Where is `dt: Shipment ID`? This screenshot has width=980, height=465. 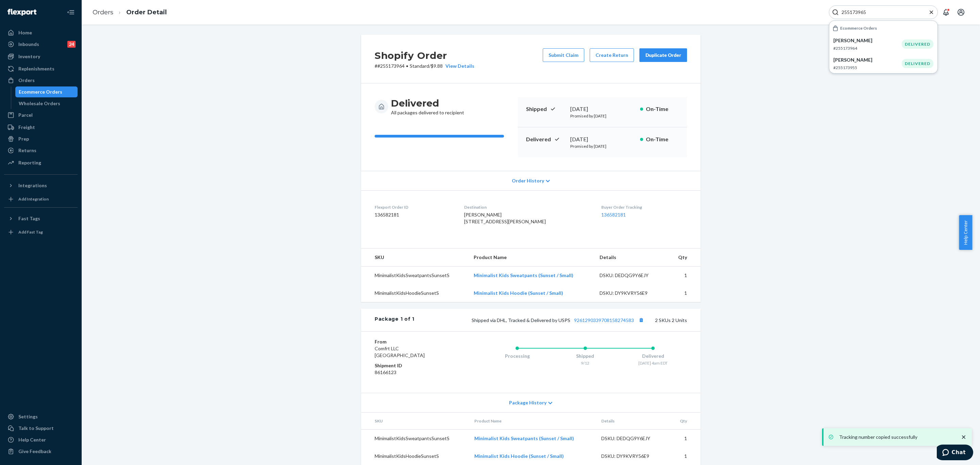
dt: Shipment ID is located at coordinates (415, 365).